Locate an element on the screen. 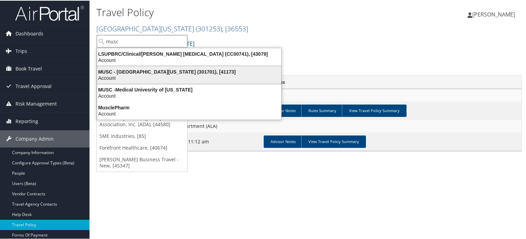 This screenshot has width=526, height=239. span: Dashboards is located at coordinates (29, 33).